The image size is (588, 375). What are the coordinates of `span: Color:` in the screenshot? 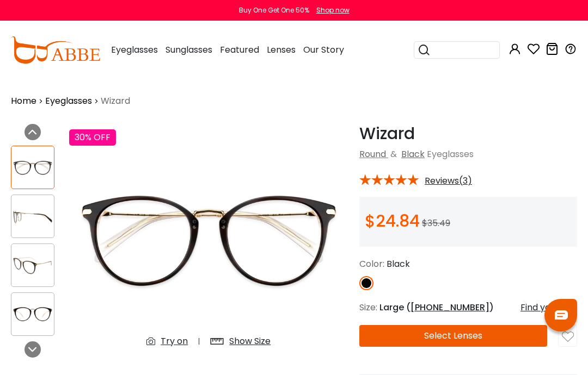 It's located at (372, 264).